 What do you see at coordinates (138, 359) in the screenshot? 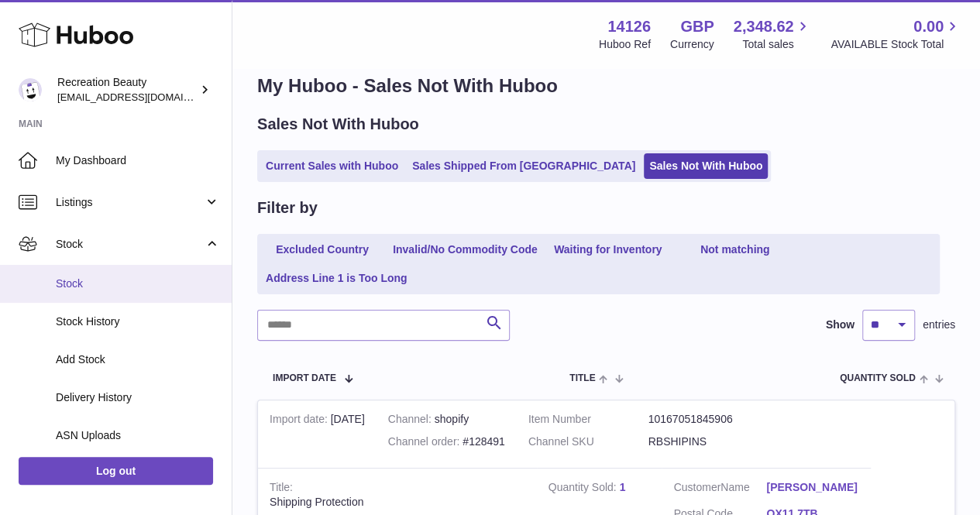
I see `span: Add Stock` at bounding box center [138, 359].